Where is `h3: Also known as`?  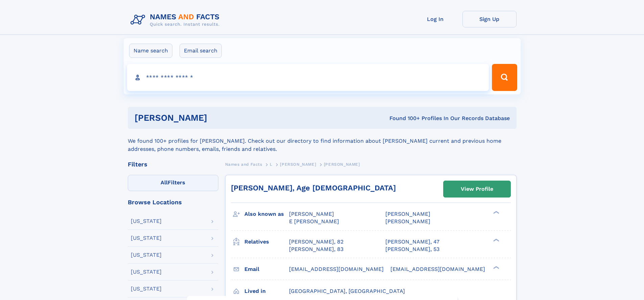
h3: Also known as is located at coordinates (267, 214).